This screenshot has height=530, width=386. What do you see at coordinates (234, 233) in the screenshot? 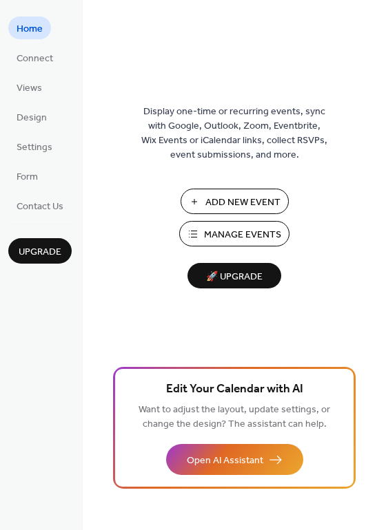
I see `button: Manage Events` at bounding box center [234, 233].